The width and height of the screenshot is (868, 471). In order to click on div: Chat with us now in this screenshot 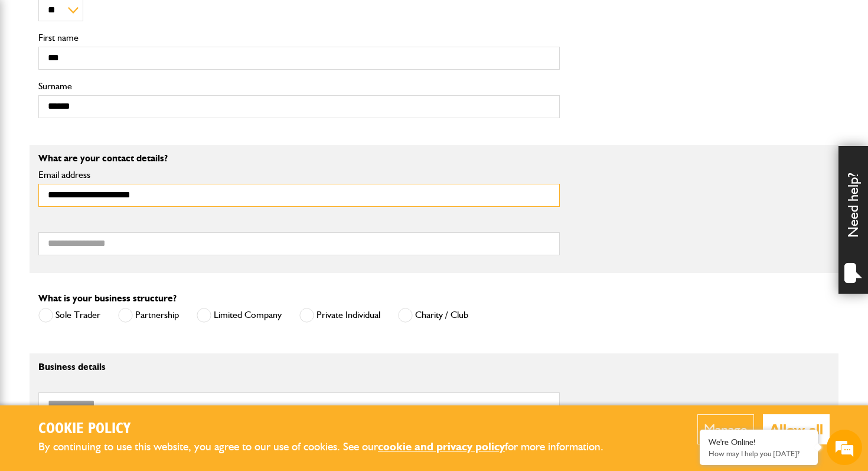, I will do `click(130, 74)`.